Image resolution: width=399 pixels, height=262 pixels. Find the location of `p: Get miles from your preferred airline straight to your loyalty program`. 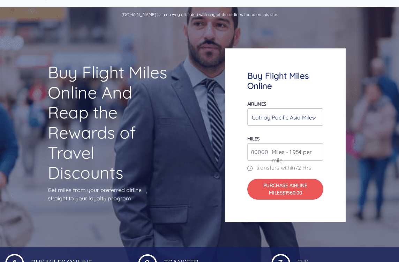

p: Get miles from your preferred airline straight to your loyalty program is located at coordinates (111, 194).